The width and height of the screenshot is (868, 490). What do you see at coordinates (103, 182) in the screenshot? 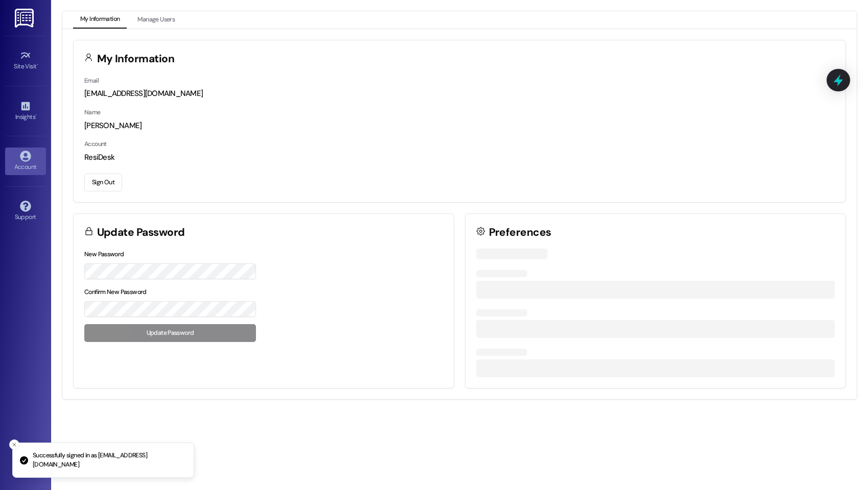
I see `button: Sign Out` at bounding box center [103, 182].